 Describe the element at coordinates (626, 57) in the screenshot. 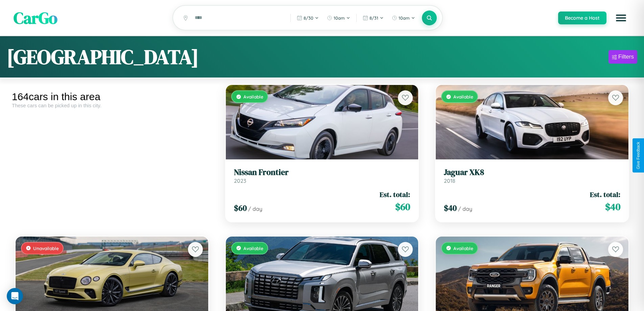

I see `div: Filters` at that location.